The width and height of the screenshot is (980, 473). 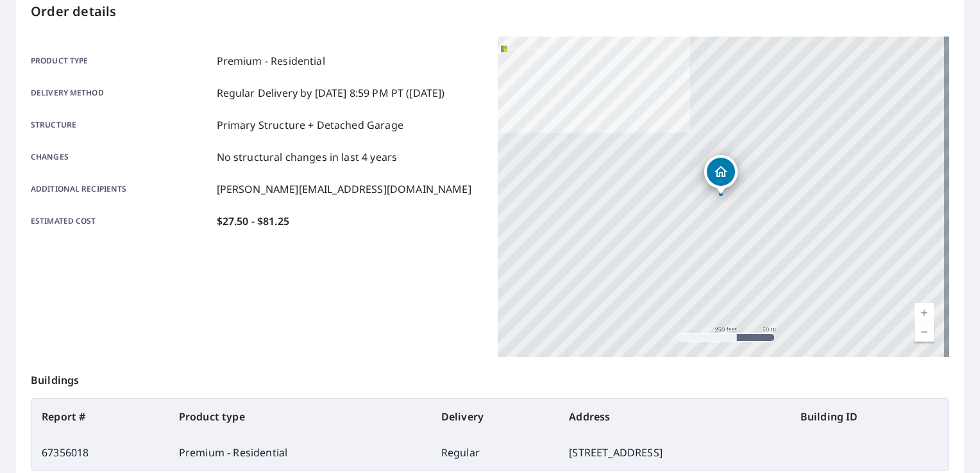 What do you see at coordinates (299, 452) in the screenshot?
I see `td: Premium - Residential` at bounding box center [299, 452].